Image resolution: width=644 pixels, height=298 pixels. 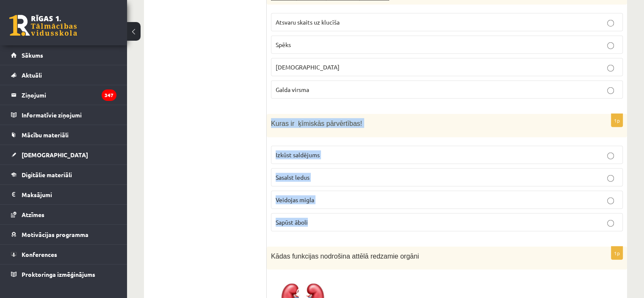 I want to click on span: Proktoringa izmēģinājums, so click(x=59, y=274).